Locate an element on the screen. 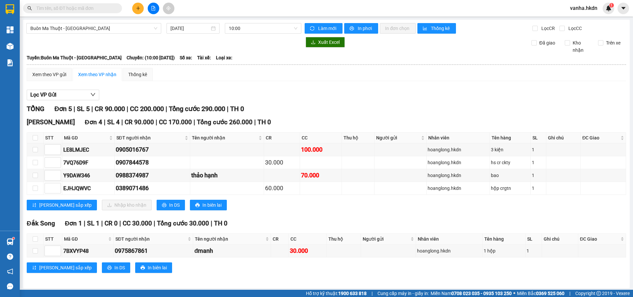 This screenshot has height=297, width=633. span: Người gửi is located at coordinates (398, 138).